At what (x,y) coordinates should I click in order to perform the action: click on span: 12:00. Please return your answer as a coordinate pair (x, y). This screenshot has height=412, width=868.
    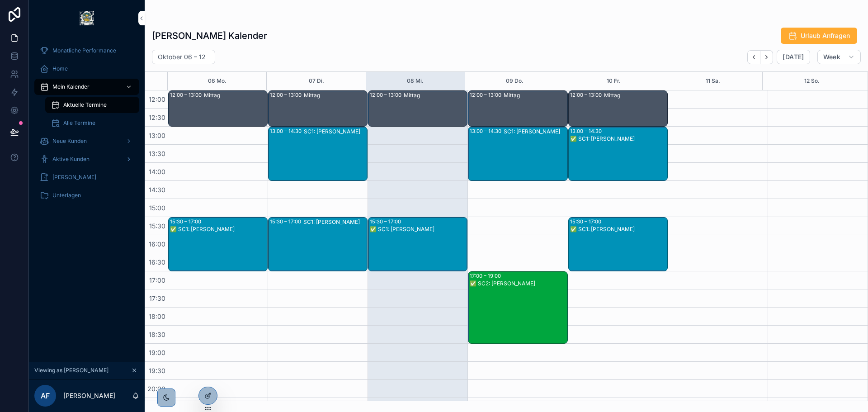
    Looking at the image, I should click on (157, 99).